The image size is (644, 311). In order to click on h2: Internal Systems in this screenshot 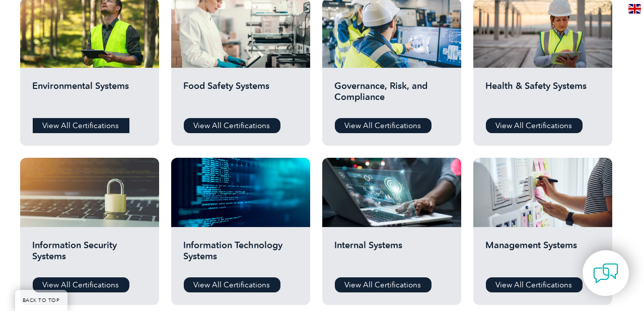, I will do `click(392, 255)`.